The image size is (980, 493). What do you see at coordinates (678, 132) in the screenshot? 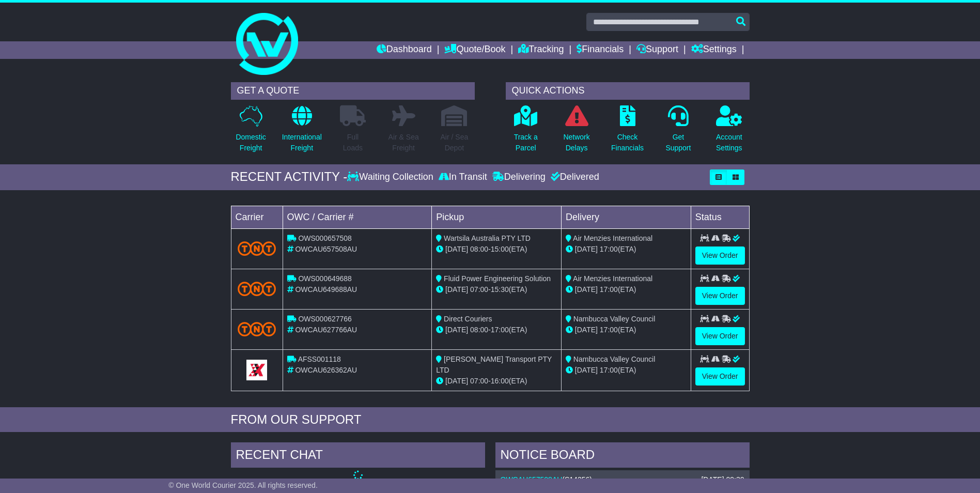
I see `a: GetSupport` at bounding box center [678, 132].